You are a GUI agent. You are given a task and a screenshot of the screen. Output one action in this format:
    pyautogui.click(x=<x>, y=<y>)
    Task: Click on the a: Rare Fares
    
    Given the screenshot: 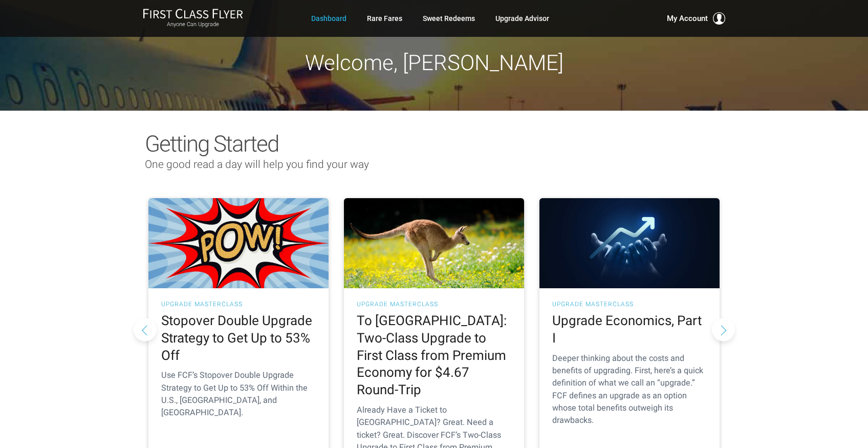 What is the action you would take?
    pyautogui.click(x=384, y=19)
    